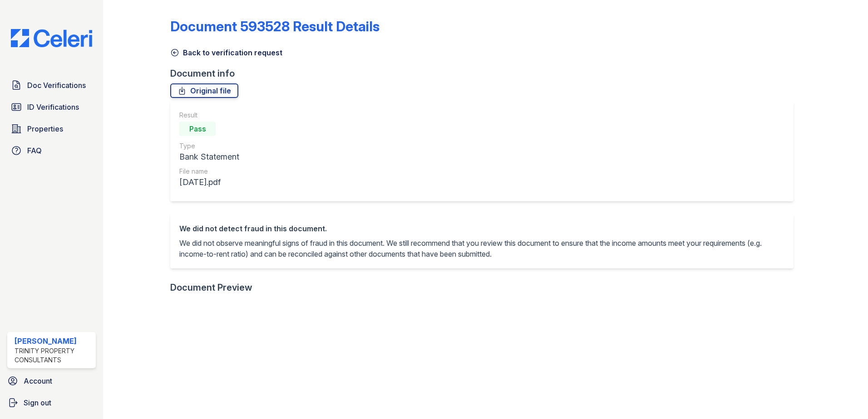 The image size is (868, 419). Describe the element at coordinates (53, 356) in the screenshot. I see `div: Trinity Property Consultants` at that location.